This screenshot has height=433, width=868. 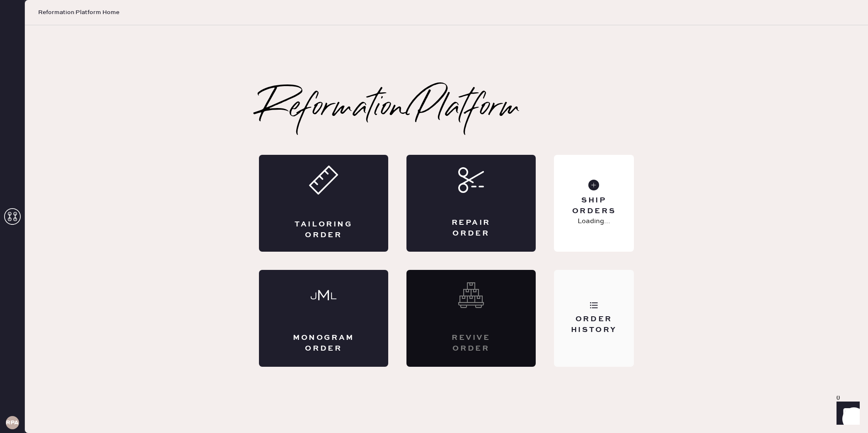 I want to click on div: Monogram Order, so click(x=324, y=343).